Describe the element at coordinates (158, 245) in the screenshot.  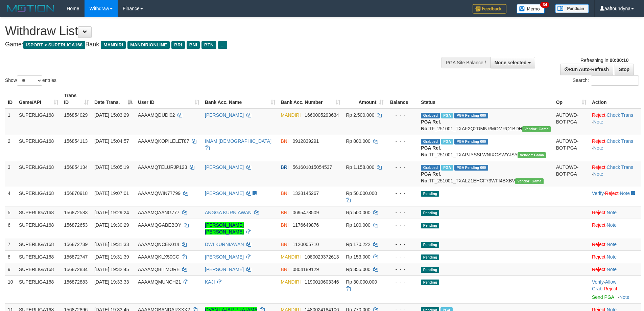
I see `span: AAAAMQNCEK014` at that location.